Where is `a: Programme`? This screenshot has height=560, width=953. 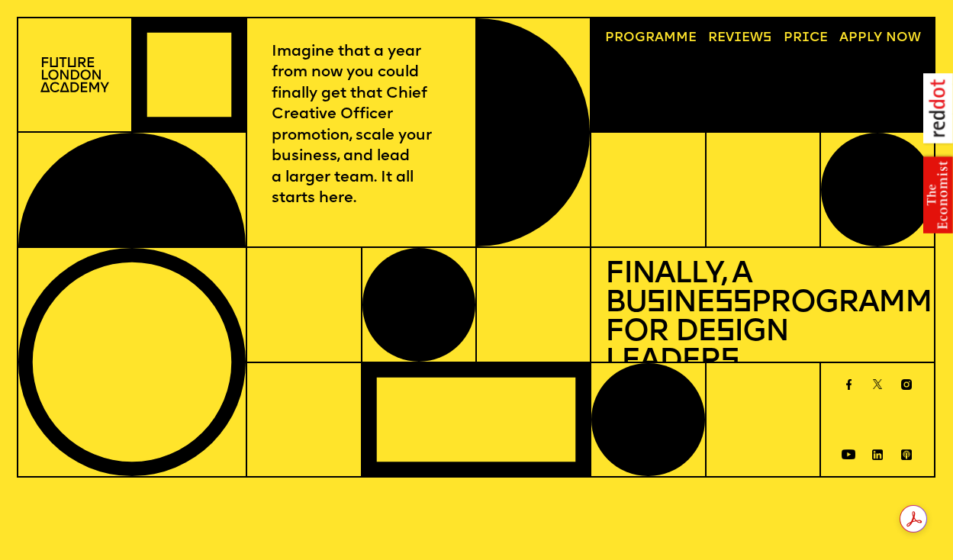
a: Programme is located at coordinates (650, 37).